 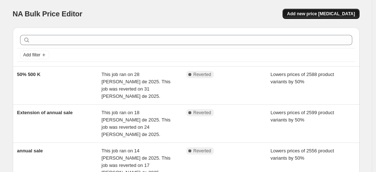 What do you see at coordinates (35, 55) in the screenshot?
I see `button: Add filter` at bounding box center [35, 55].